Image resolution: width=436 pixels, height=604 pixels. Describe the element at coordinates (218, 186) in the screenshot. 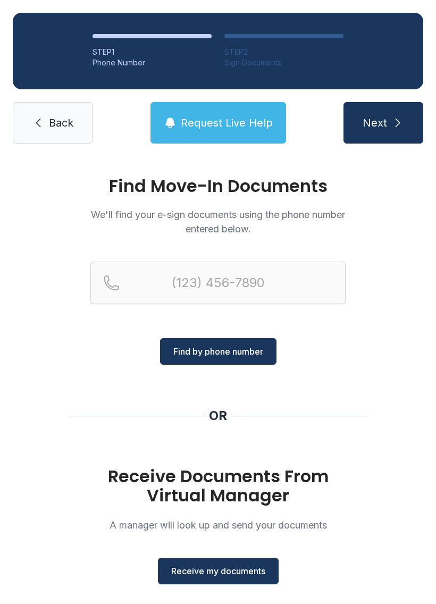

I see `h1: Find Move-In Documents` at that location.